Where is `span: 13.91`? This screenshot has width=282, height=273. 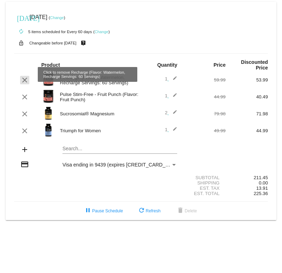
span: 13.91 is located at coordinates (261, 188).